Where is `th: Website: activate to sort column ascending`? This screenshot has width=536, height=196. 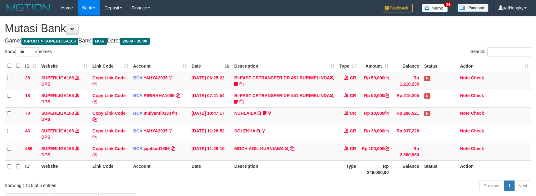
th: Website: activate to sort column ascending is located at coordinates (64, 66).